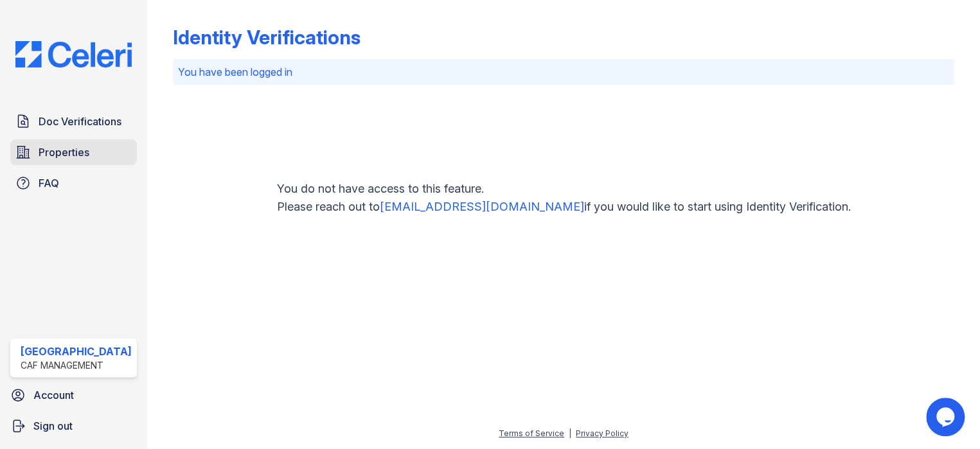 Image resolution: width=980 pixels, height=449 pixels. I want to click on span: Properties, so click(64, 153).